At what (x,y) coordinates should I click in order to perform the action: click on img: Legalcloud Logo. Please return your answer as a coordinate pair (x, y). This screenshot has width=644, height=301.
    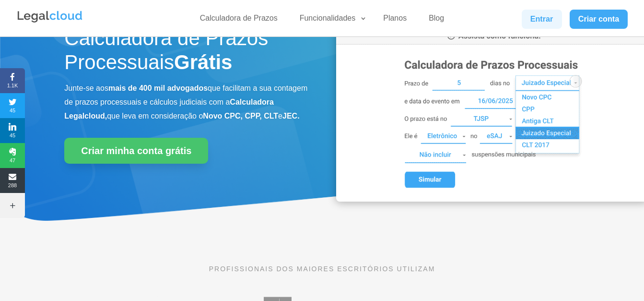
    Looking at the image, I should click on (50, 17).